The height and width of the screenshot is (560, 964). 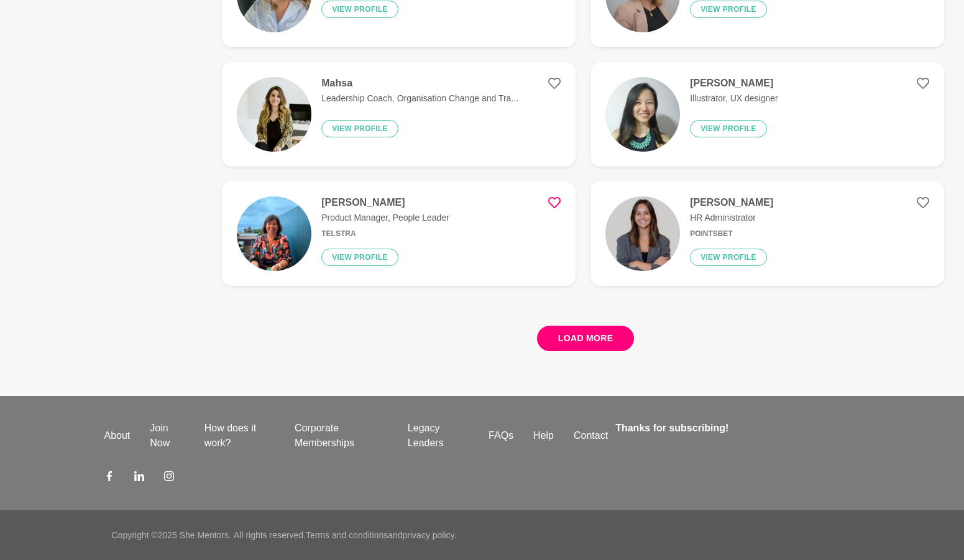 I want to click on a: LinkedIn, so click(x=139, y=477).